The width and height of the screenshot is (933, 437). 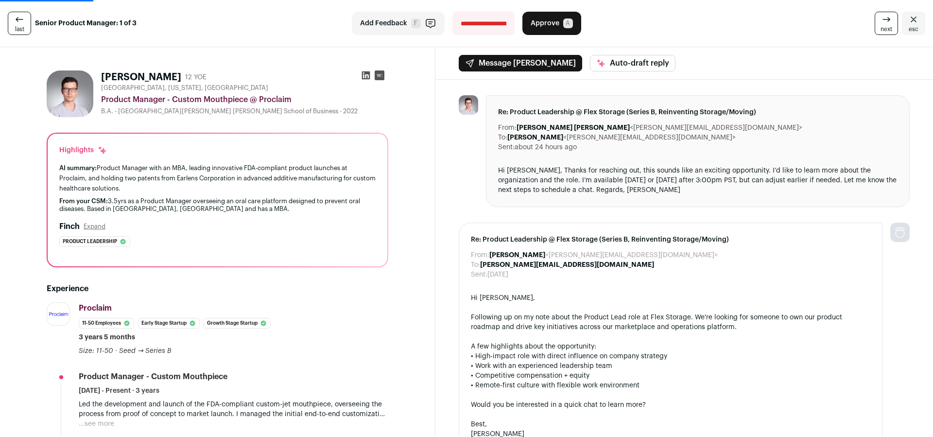 What do you see at coordinates (84, 201) in the screenshot?
I see `span: From your CSM:` at bounding box center [84, 201].